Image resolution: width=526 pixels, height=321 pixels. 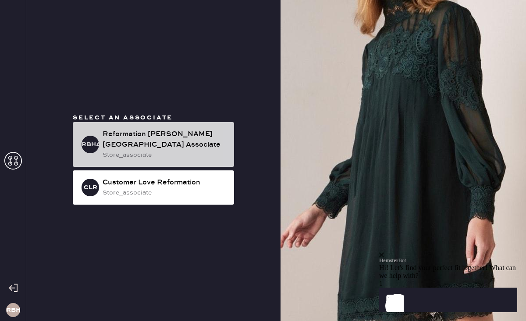 I want to click on div: Customer Love Reformation, so click(x=165, y=182).